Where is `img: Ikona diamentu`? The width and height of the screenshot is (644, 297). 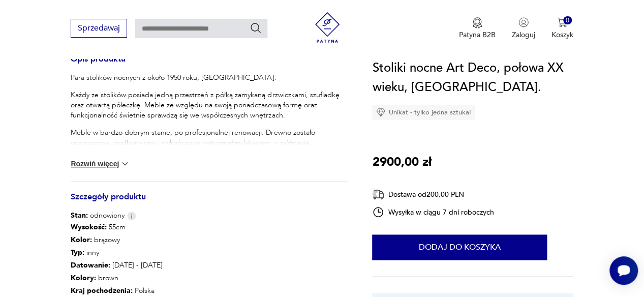
img: Ikona diamentu is located at coordinates (380, 112).